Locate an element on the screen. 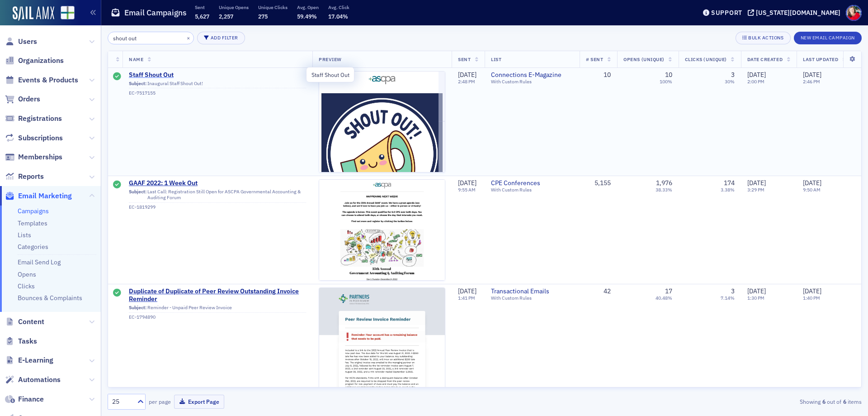 The width and height of the screenshot is (868, 416). span: Clicks (Unique) is located at coordinates (706, 59).